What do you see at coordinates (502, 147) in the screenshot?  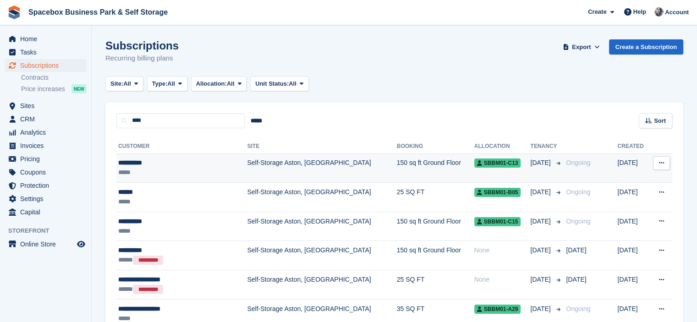 I see `th: Allocation` at bounding box center [502, 147].